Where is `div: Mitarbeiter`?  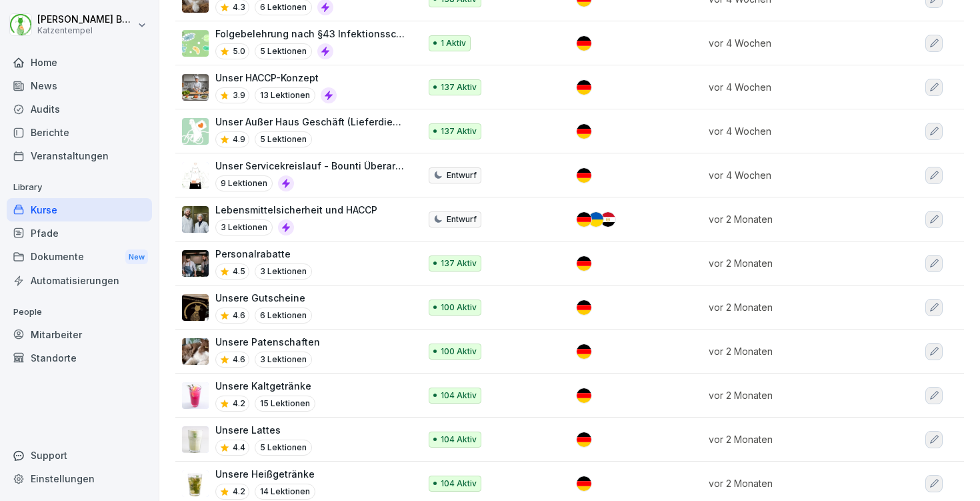
div: Mitarbeiter is located at coordinates (79, 334).